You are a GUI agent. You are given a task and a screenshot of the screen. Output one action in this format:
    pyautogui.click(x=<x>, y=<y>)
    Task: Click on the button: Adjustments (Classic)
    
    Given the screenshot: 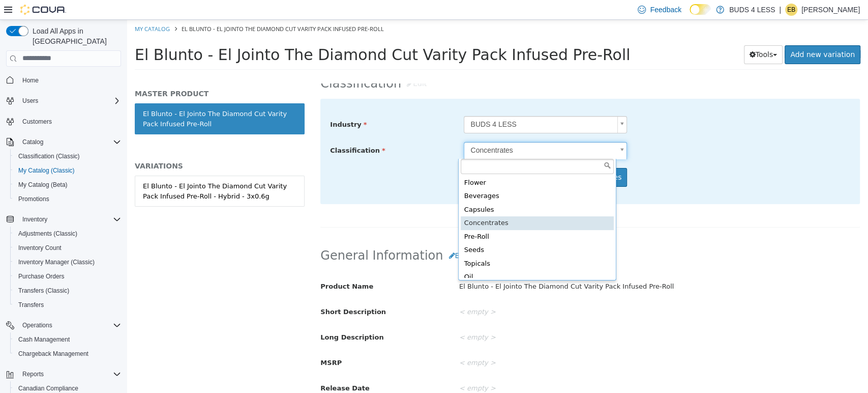 What is the action you would take?
    pyautogui.click(x=68, y=234)
    